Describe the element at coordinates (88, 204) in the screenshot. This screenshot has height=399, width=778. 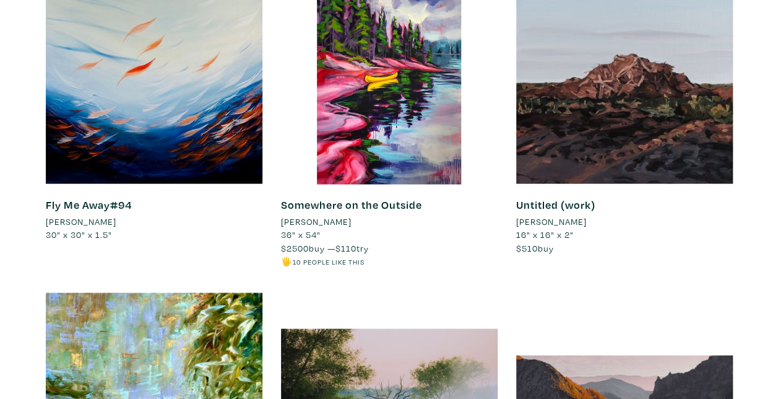
I see `a: Fly Me Away#94` at that location.